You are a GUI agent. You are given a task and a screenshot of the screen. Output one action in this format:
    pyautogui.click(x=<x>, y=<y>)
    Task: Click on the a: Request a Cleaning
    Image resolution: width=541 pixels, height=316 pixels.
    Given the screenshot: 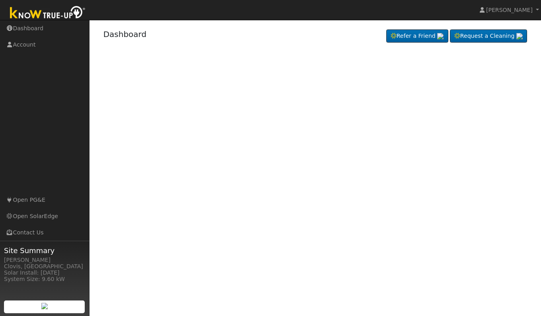 What is the action you would take?
    pyautogui.click(x=489, y=36)
    